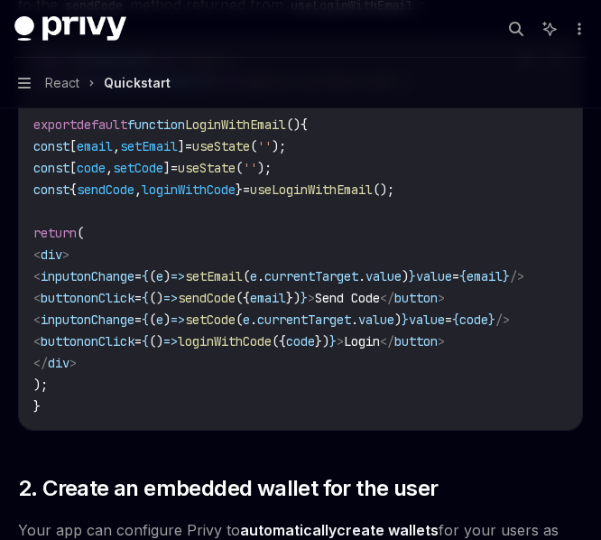  What do you see at coordinates (362, 341) in the screenshot?
I see `span: Login` at bounding box center [362, 341].